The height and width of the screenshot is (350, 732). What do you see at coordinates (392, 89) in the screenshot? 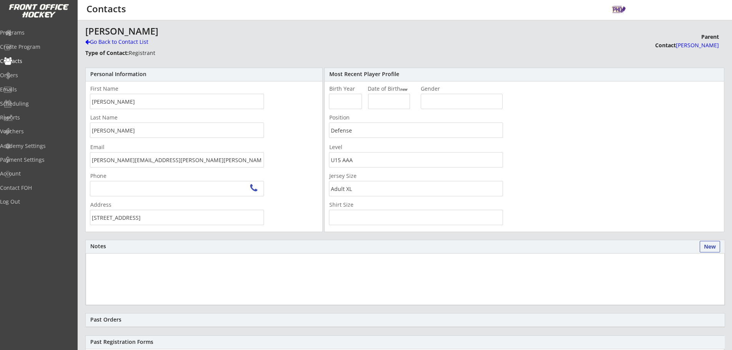
I see `div: Date of Birth` at bounding box center [392, 89].